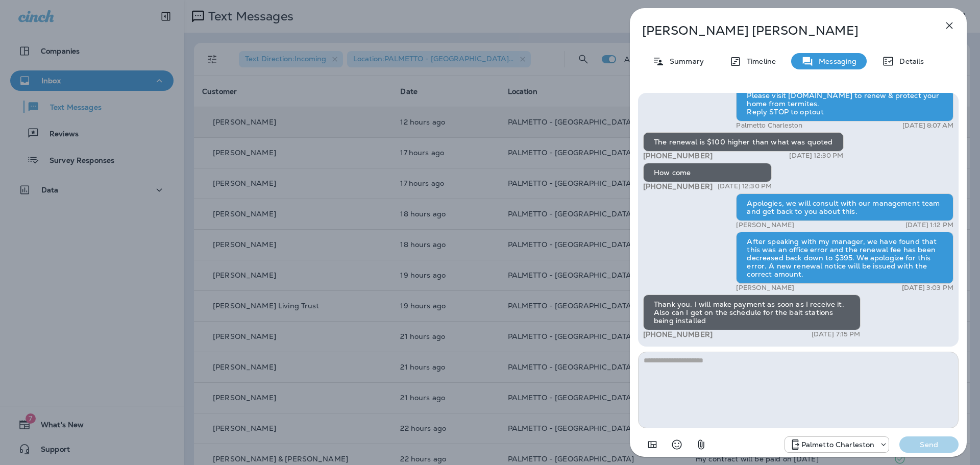 This screenshot has height=465, width=980. Describe the element at coordinates (837, 445) in the screenshot. I see `div: +1 (843) 277-8322` at that location.